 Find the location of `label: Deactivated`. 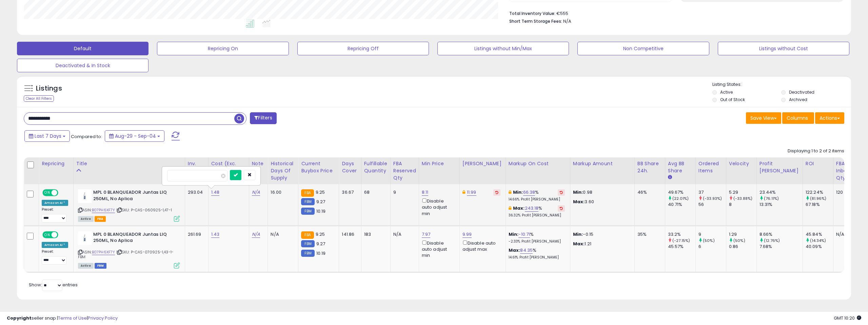

label: Deactivated is located at coordinates (802, 92).